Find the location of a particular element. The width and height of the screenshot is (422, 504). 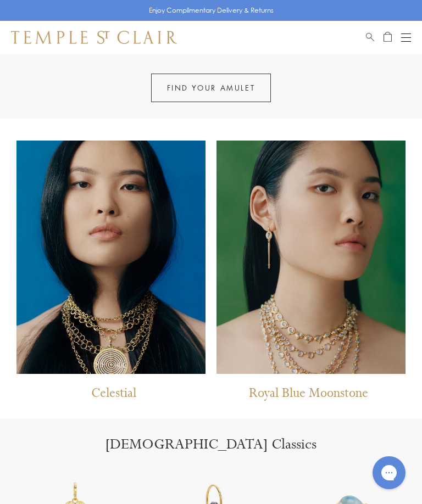

img: Temple St. Clair is located at coordinates (94, 37).